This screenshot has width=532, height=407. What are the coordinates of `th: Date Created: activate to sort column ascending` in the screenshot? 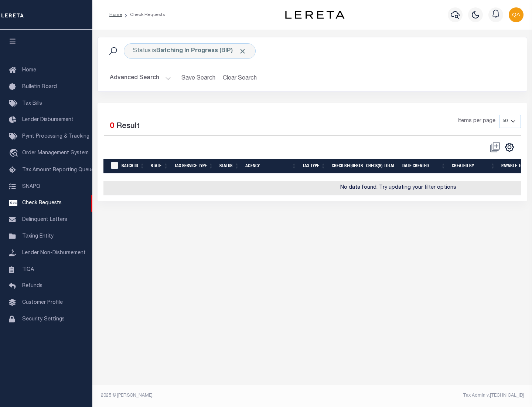 It's located at (425, 166).